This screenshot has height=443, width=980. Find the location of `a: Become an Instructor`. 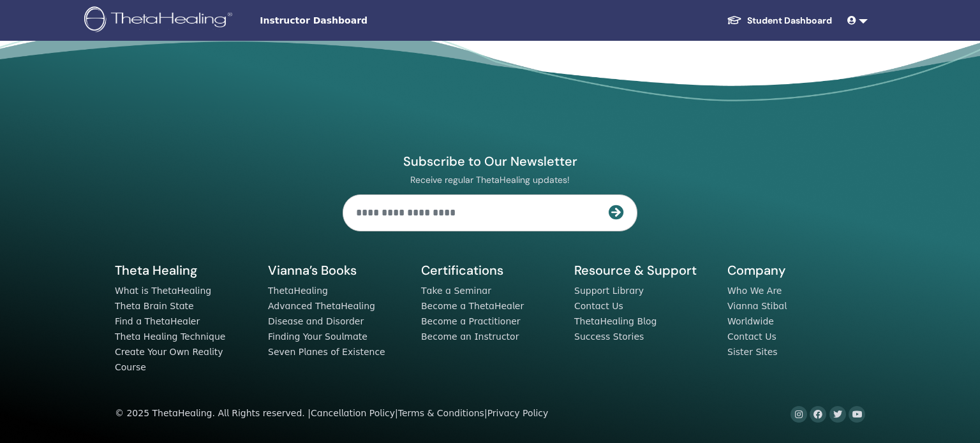

a: Become an Instructor is located at coordinates (470, 336).